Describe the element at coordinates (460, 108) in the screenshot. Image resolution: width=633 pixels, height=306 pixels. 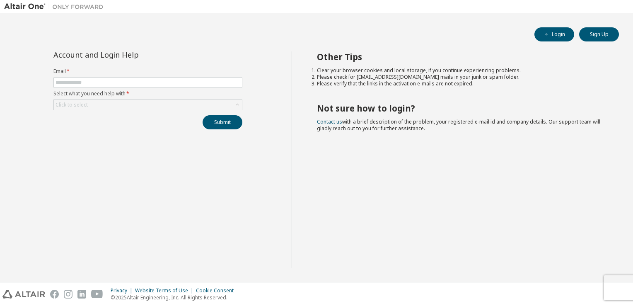
I see `h2: Not sure how to login?` at that location.